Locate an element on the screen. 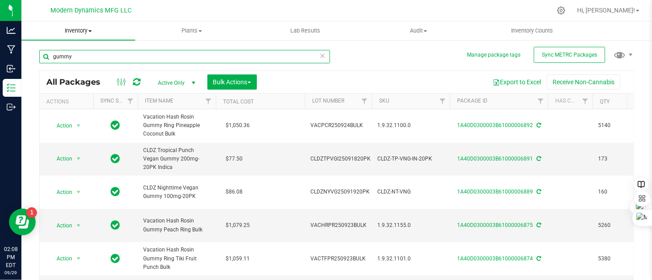 This screenshot has height=280, width=652. a: Lot Number is located at coordinates (328, 101).